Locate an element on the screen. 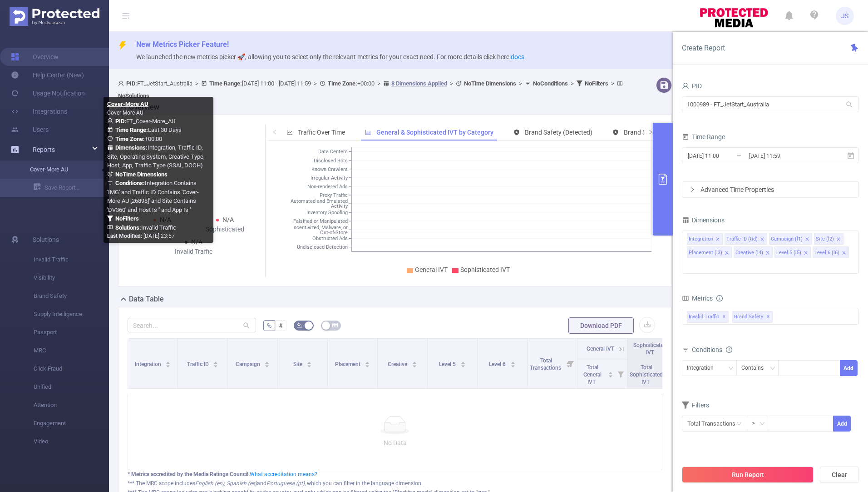  span: New Metrics Picker Feature! is located at coordinates (183, 44).